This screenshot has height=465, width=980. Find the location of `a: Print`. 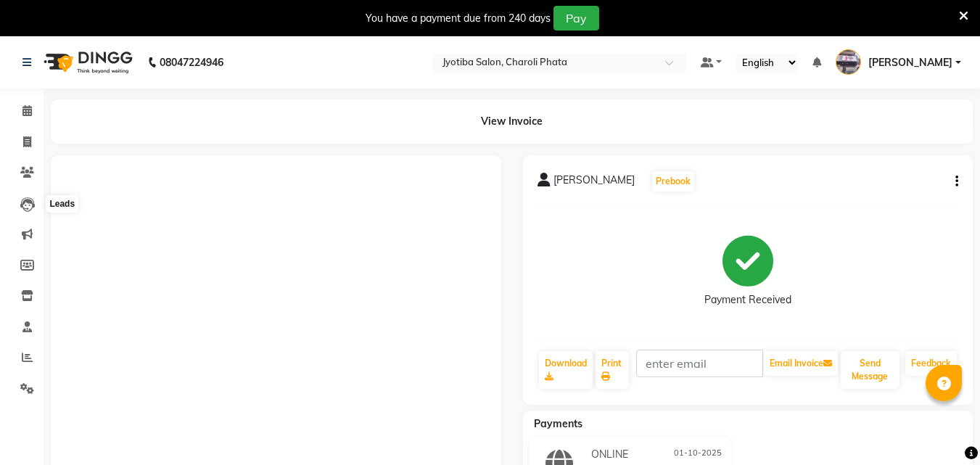

a: Print is located at coordinates (612, 369).